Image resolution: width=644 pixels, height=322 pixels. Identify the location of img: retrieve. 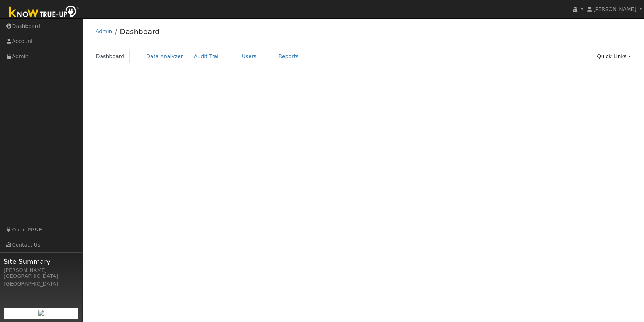
(42, 313).